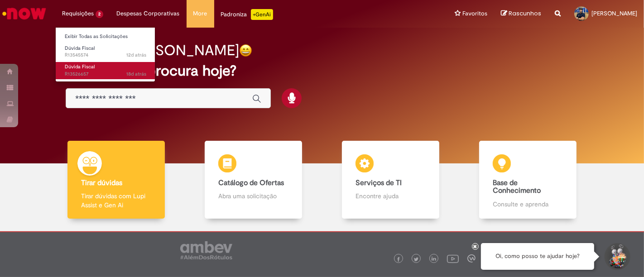  I want to click on img: logo_footer_workplace.png, so click(472, 258).